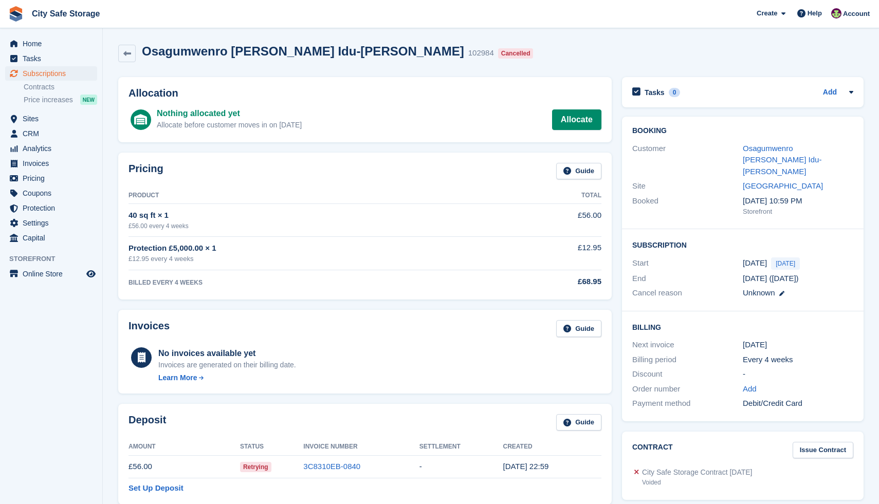 The height and width of the screenshot is (504, 879). What do you see at coordinates (184, 447) in the screenshot?
I see `th: Amount` at bounding box center [184, 447].